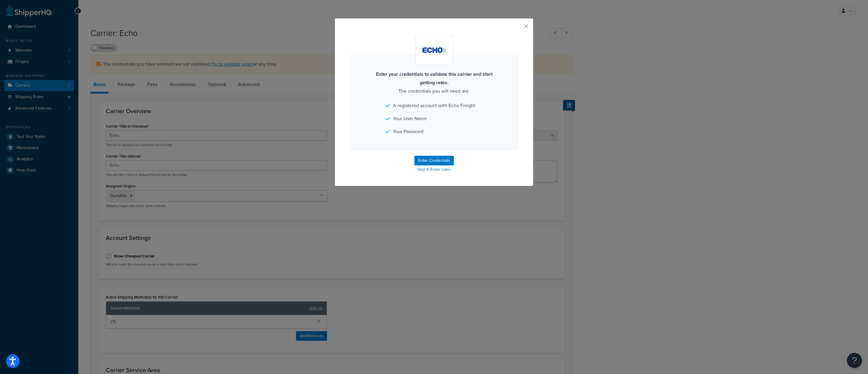 The height and width of the screenshot is (374, 868). I want to click on a: Skip & Enter Later, so click(434, 170).